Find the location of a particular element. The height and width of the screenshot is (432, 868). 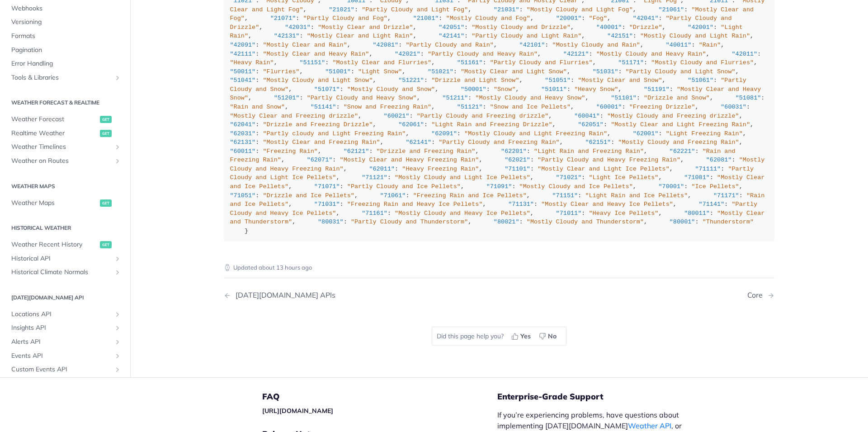

a: Weather Mapsget is located at coordinates (65, 203).